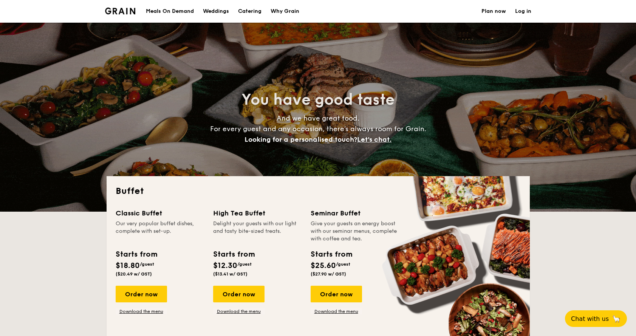 Image resolution: width=636 pixels, height=336 pixels. What do you see at coordinates (120, 11) in the screenshot?
I see `a: Logotype` at bounding box center [120, 11].